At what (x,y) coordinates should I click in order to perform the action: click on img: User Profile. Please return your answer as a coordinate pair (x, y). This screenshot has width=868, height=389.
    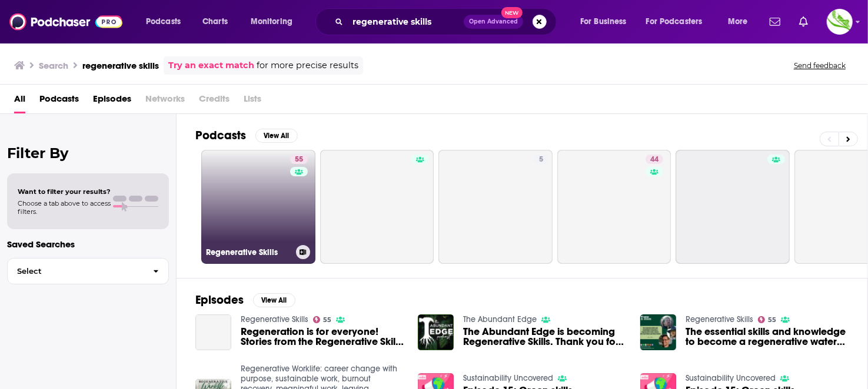
    Looking at the image, I should click on (839, 21).